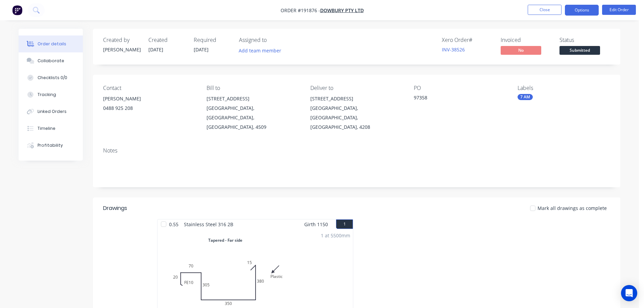 The image size is (644, 308). I want to click on div: Invoiced, so click(526, 40).